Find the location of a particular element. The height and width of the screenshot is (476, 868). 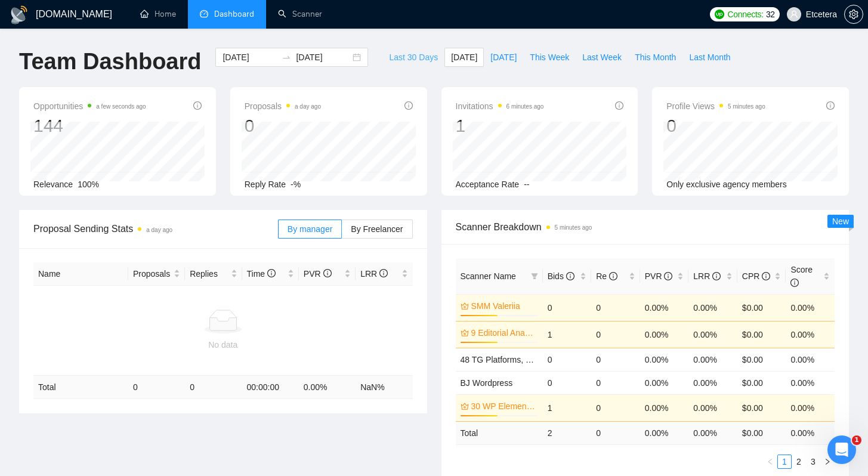

span: 32 is located at coordinates (770, 14).